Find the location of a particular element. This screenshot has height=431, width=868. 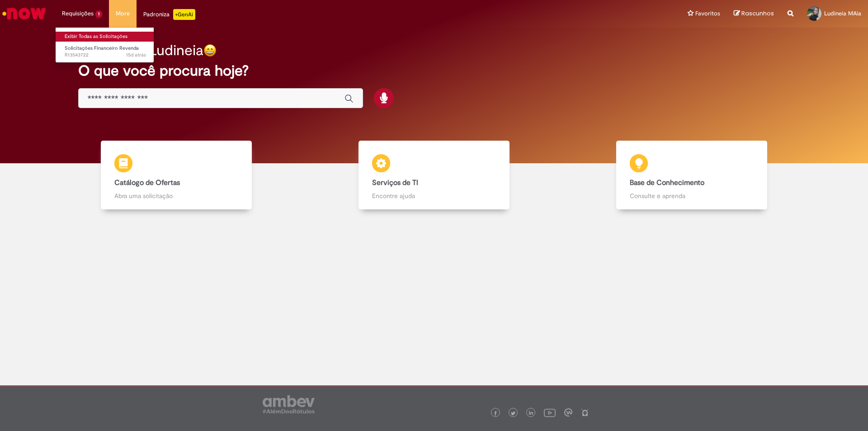

img: logo_footer_youtube.png is located at coordinates (550, 412).